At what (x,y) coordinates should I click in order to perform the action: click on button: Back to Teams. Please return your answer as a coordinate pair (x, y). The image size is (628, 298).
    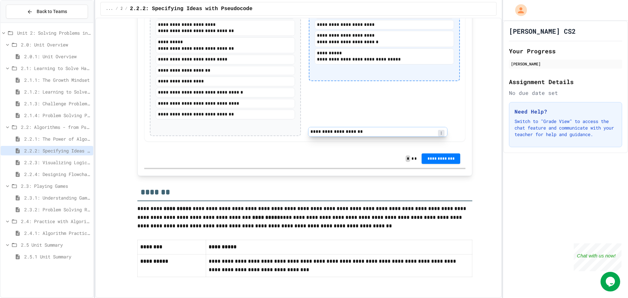
    Looking at the image, I should click on (47, 11).